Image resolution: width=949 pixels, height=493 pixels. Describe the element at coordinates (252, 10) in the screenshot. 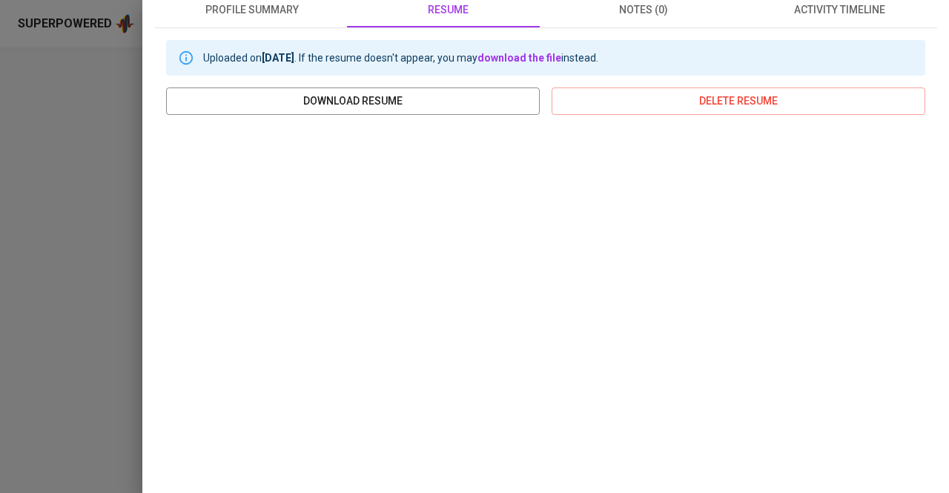

I see `span: profile summary` at that location.